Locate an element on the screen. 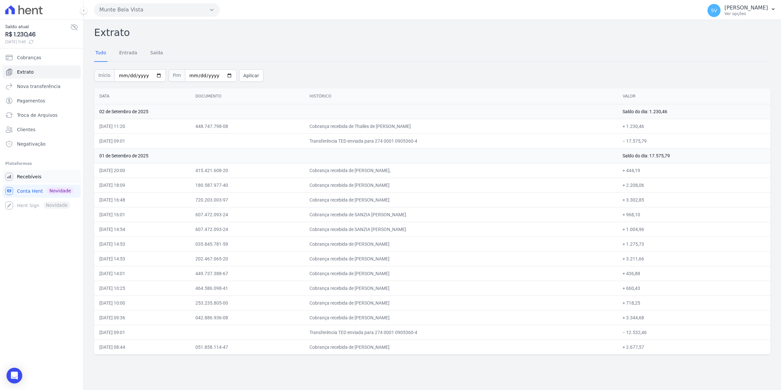  td: + 436,88 is located at coordinates (694, 273).